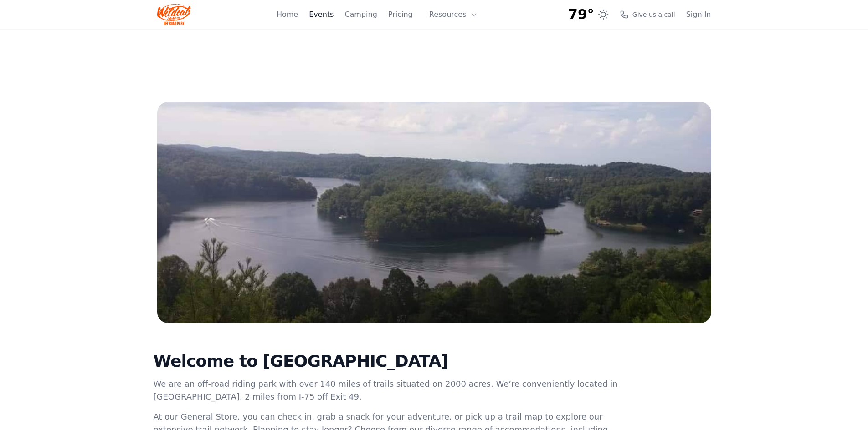  What do you see at coordinates (581, 15) in the screenshot?
I see `span: 79°` at bounding box center [581, 15].